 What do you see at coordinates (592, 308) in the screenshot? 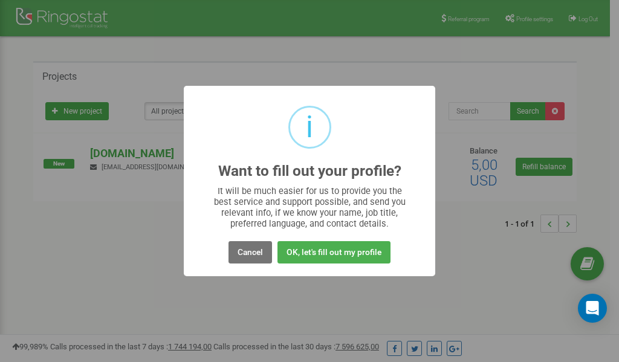
I see `div: Open Intercom Messenger` at bounding box center [592, 308].